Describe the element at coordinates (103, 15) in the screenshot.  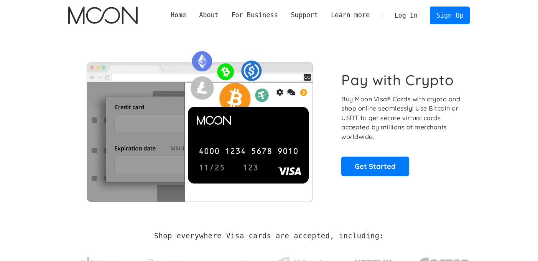
I see `a: home` at that location.